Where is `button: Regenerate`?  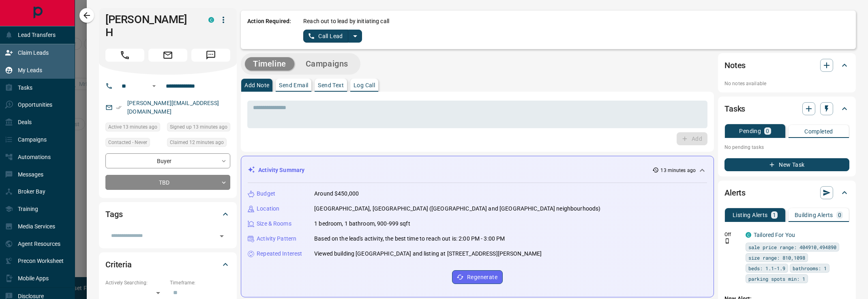 button: Regenerate is located at coordinates (477, 277).